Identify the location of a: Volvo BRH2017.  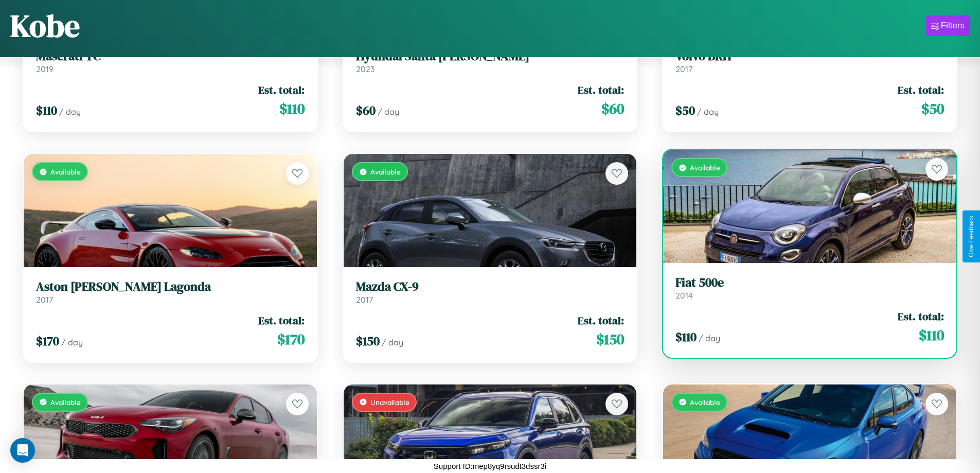
(810, 62).